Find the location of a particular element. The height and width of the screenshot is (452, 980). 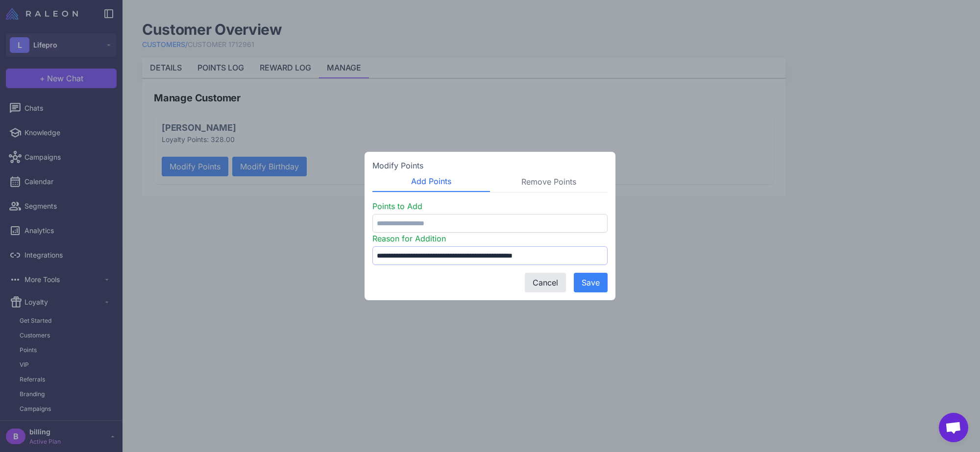

a: Open chat is located at coordinates (954, 427).